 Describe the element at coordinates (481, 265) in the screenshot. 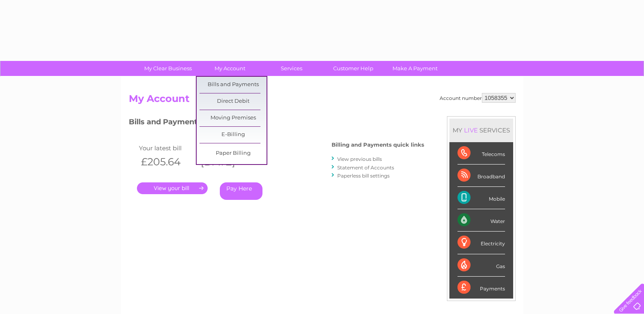

I see `div: Gas` at that location.